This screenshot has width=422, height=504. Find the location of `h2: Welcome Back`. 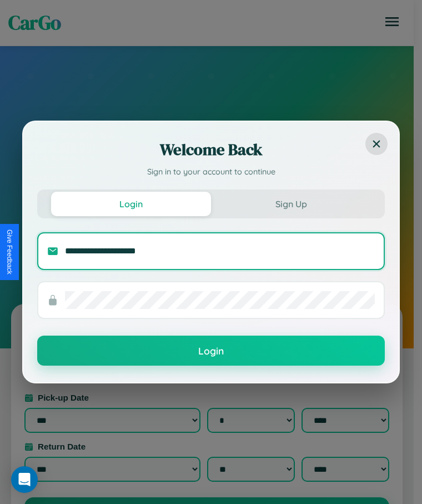

h2: Welcome Back is located at coordinates (211, 150).